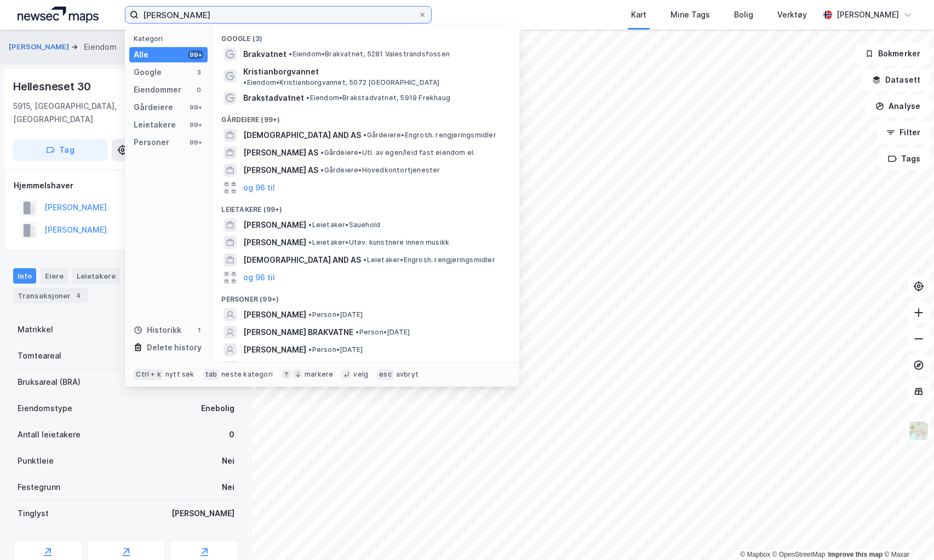 This screenshot has height=560, width=934. I want to click on div: 1, so click(199, 330).